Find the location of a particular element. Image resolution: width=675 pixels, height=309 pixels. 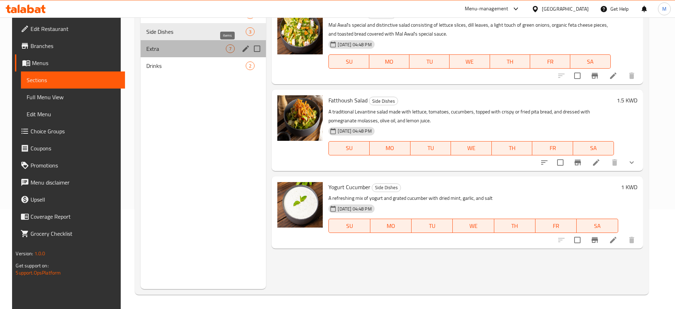

a: Coverage Report is located at coordinates (70, 216).